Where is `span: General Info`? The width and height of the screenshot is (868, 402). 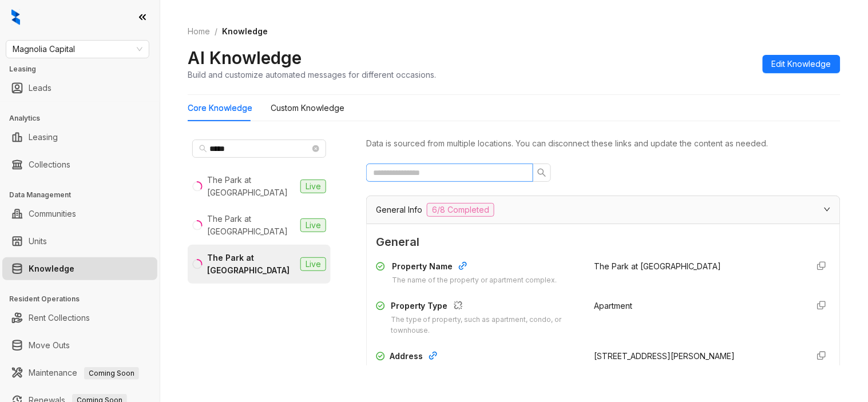
span: General Info is located at coordinates (399, 210).